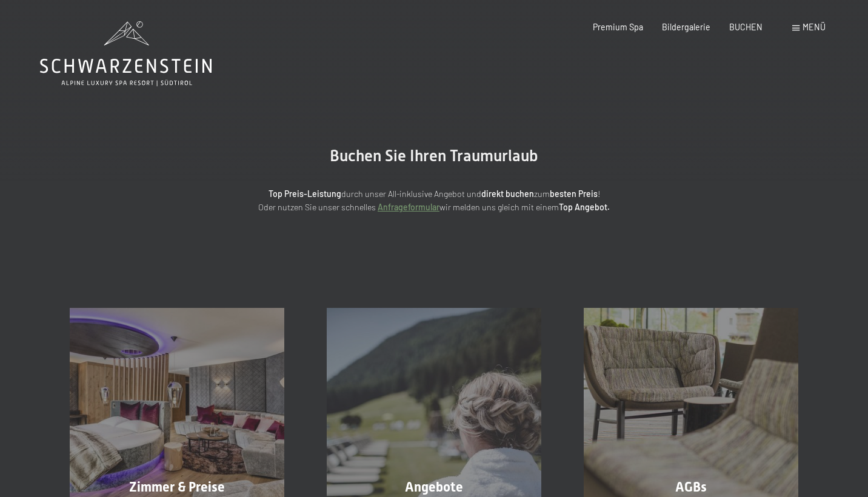 The width and height of the screenshot is (868, 497). What do you see at coordinates (434, 486) in the screenshot?
I see `span: Angebote` at bounding box center [434, 486].